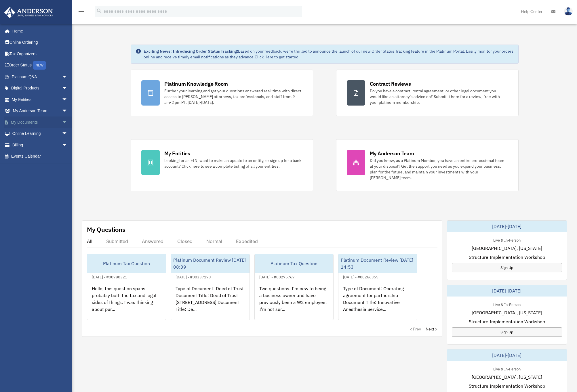 Image resolution: width=577 pixels, height=392 pixels. Describe the element at coordinates (99, 11) in the screenshot. I see `i: search` at that location.